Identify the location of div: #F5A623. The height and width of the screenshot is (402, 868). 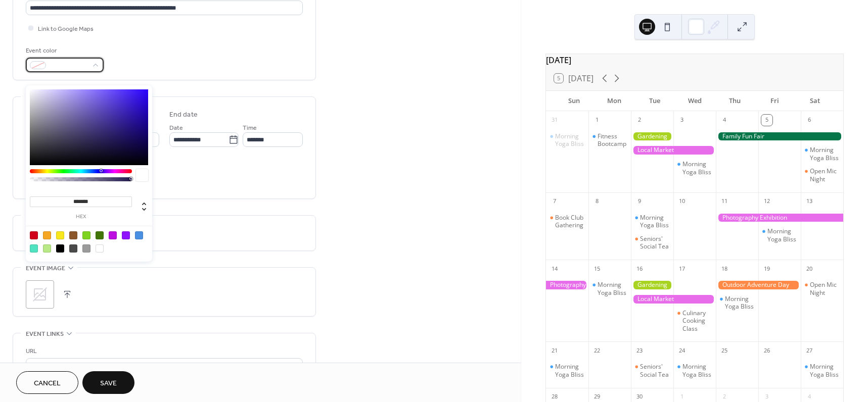
(47, 235).